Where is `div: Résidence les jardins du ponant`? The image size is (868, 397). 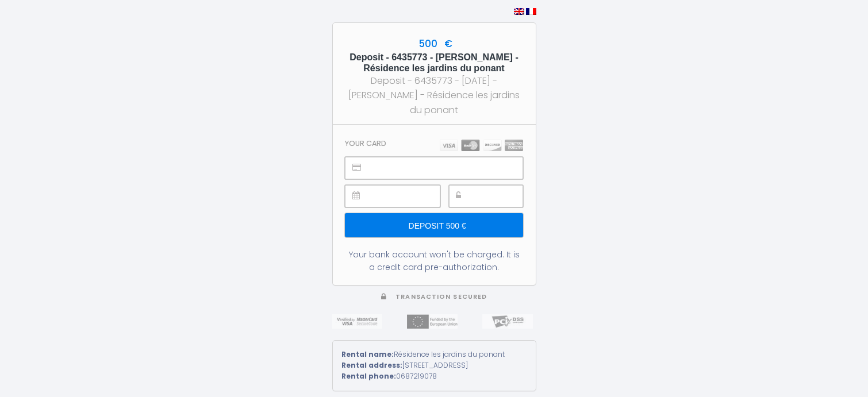
div: Résidence les jardins du ponant is located at coordinates (434, 355).